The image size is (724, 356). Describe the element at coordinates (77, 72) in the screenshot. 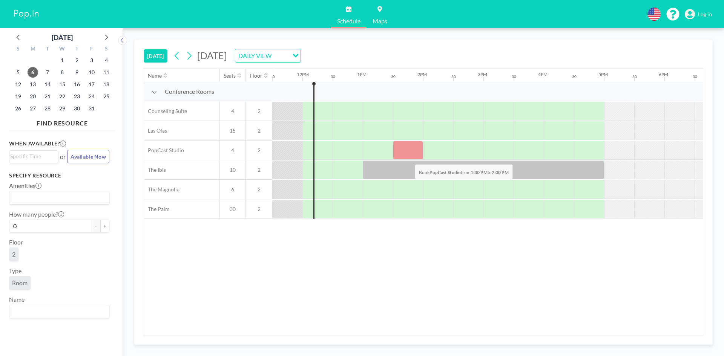

I see `span: Thursday, October 9, 2025` at that location.